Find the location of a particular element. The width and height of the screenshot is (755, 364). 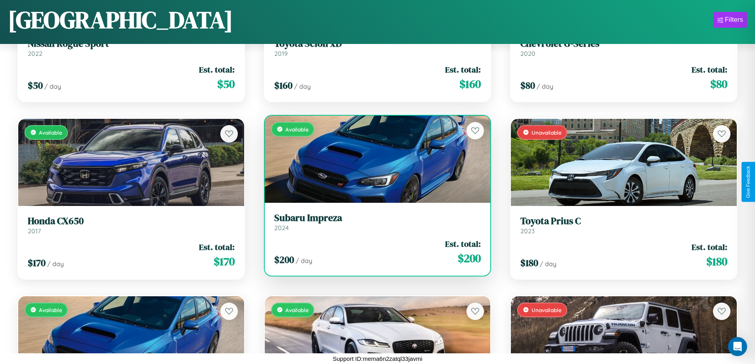

span: 2023 is located at coordinates (528, 231).